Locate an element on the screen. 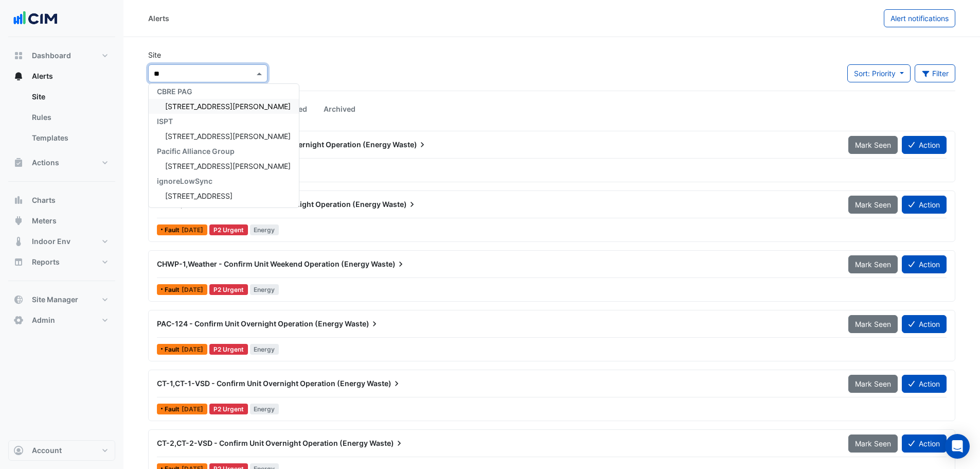 This screenshot has width=980, height=469. button: Indoor Env is located at coordinates (62, 242).